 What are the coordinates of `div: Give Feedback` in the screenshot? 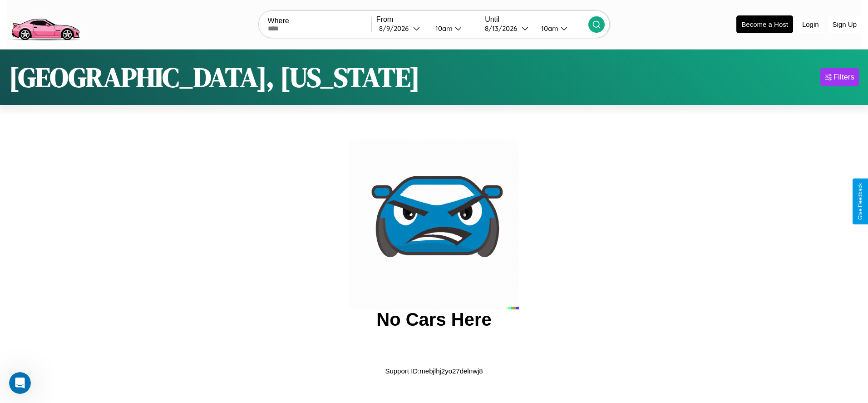 It's located at (860, 201).